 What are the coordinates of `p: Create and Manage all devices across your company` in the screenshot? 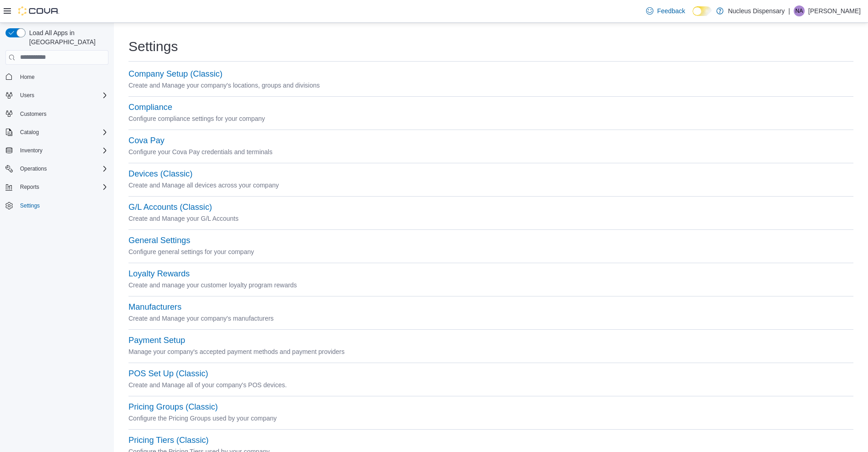 It's located at (491, 185).